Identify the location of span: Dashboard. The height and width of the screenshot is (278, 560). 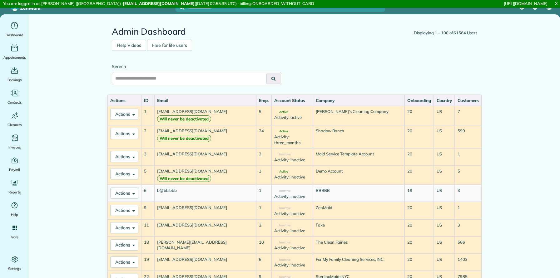
(14, 35).